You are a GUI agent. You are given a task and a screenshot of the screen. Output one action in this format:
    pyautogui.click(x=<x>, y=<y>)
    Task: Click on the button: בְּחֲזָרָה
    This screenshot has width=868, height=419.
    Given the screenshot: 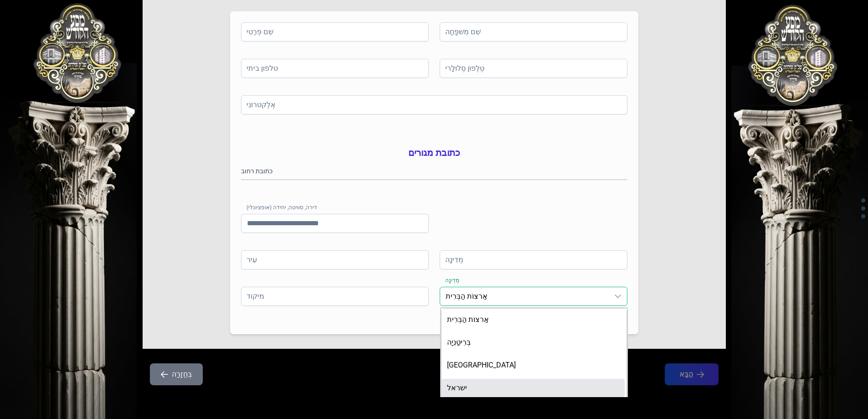 What is the action you would take?
    pyautogui.click(x=176, y=374)
    